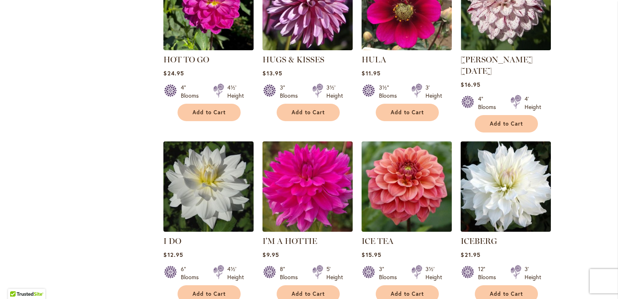 The height and width of the screenshot is (299, 618). Describe the element at coordinates (471, 254) in the screenshot. I see `span: $21.95` at that location.